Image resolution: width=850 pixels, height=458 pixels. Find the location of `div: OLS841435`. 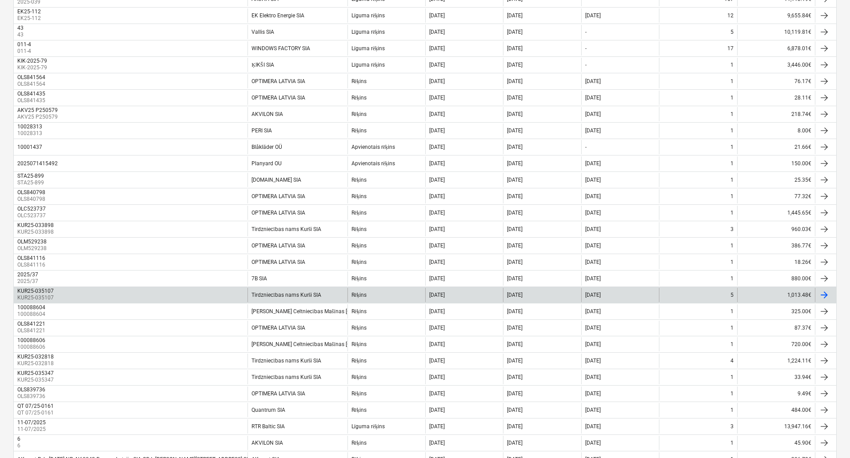

div: OLS841435 is located at coordinates (31, 94).